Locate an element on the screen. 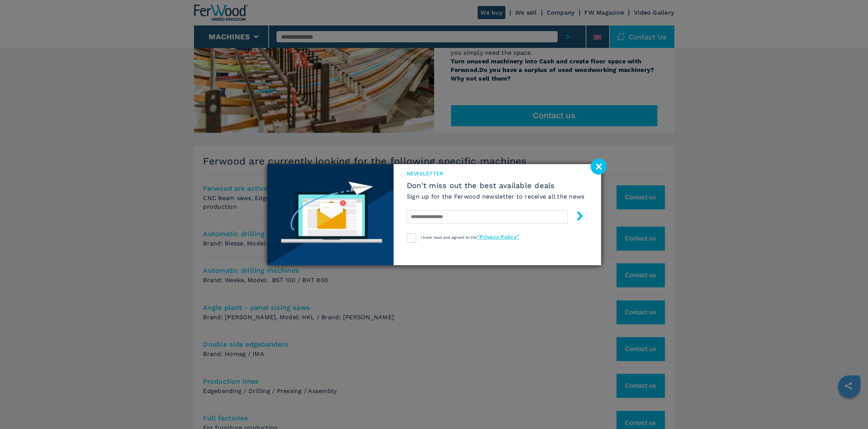 This screenshot has width=868, height=429. span: newsletter is located at coordinates (496, 173).